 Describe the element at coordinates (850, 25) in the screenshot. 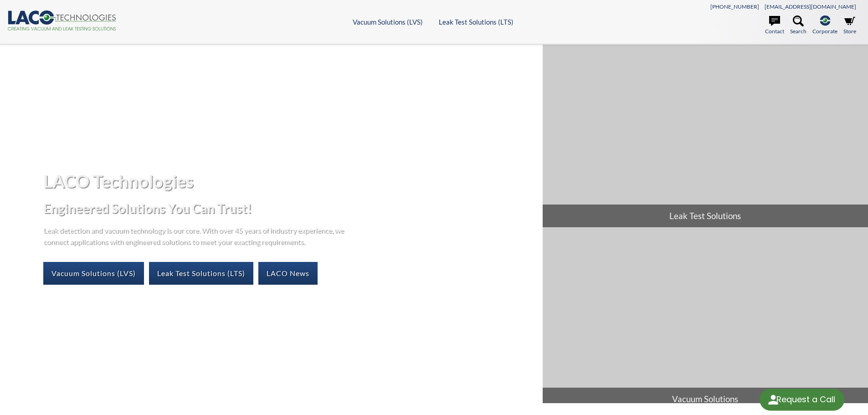

I see `a: Store` at that location.